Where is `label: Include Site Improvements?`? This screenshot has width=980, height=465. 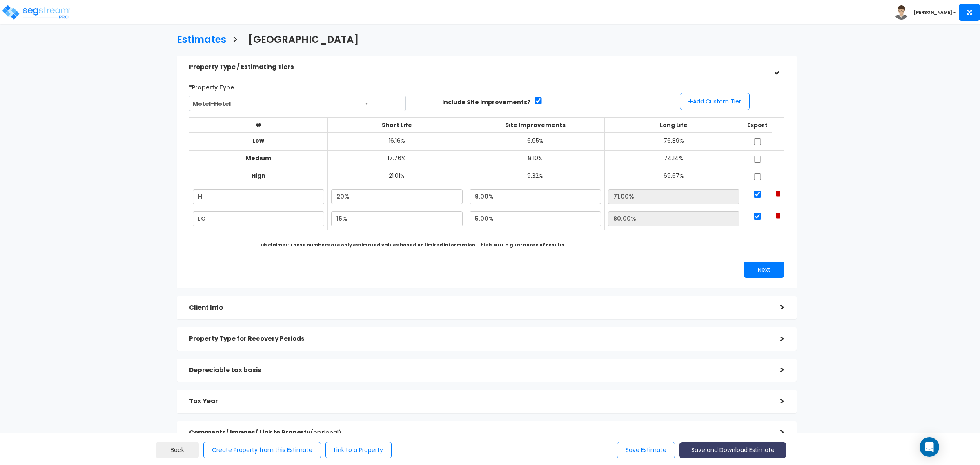
label: Include Site Improvements? is located at coordinates (486, 102).